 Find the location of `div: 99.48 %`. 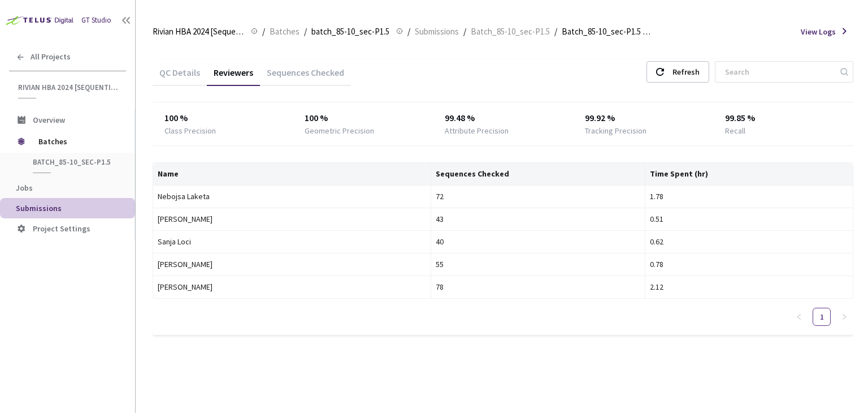

div: 99.48 % is located at coordinates (503, 118).